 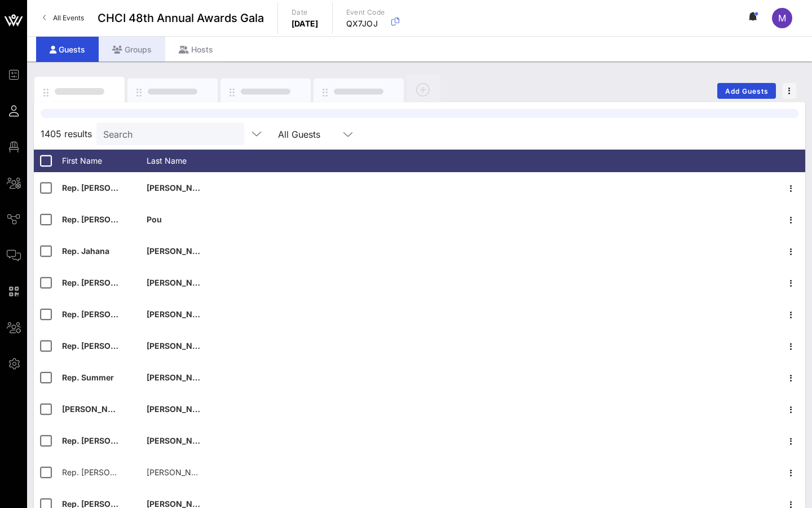 I want to click on span: All Events, so click(x=68, y=17).